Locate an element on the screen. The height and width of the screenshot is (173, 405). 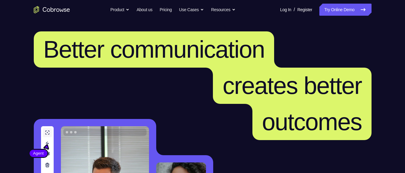
button: Use Cases is located at coordinates (191, 10).